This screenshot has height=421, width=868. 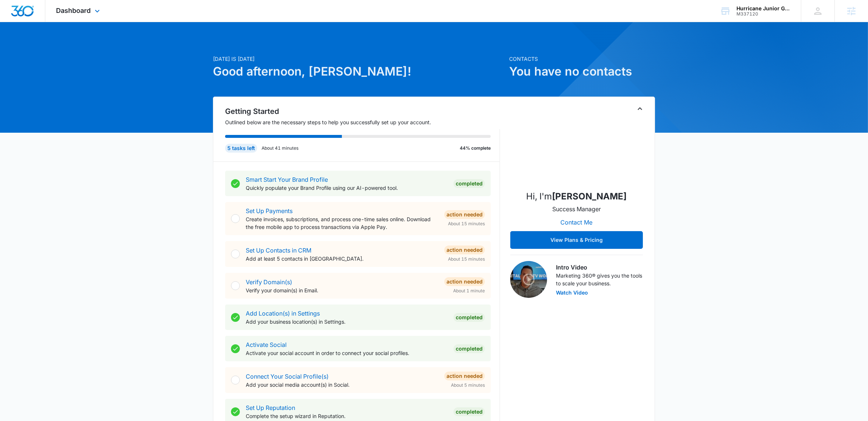 I want to click on p: Marketing 360® gives you the tools to scale your business., so click(x=600, y=279).